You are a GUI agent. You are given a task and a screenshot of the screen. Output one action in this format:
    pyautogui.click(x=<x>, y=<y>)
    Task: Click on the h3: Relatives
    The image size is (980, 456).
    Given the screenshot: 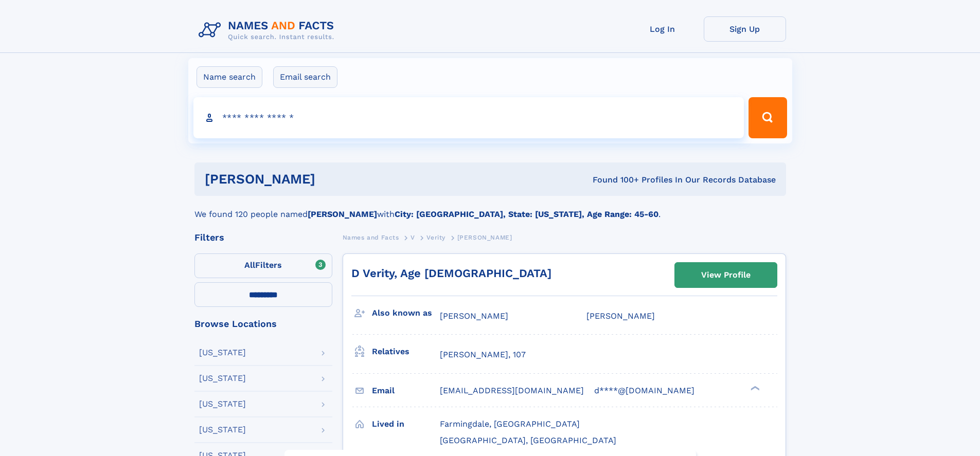 What is the action you would take?
    pyautogui.click(x=406, y=352)
    